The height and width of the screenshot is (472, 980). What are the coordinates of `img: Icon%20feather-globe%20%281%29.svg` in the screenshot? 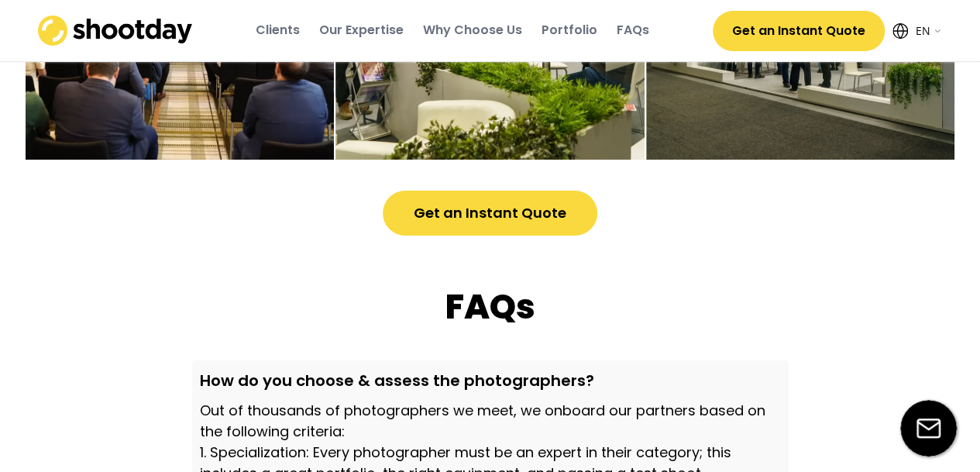 It's located at (901, 31).